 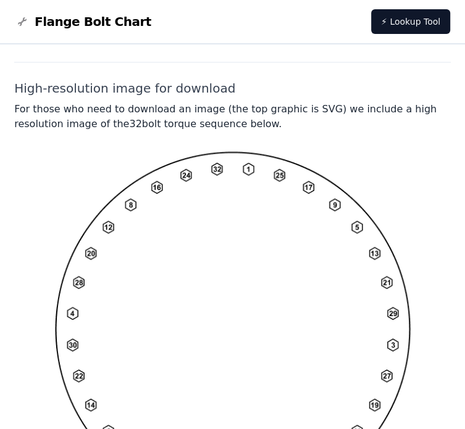 What do you see at coordinates (232, 88) in the screenshot?
I see `h2: High-resolution image for download` at bounding box center [232, 88].